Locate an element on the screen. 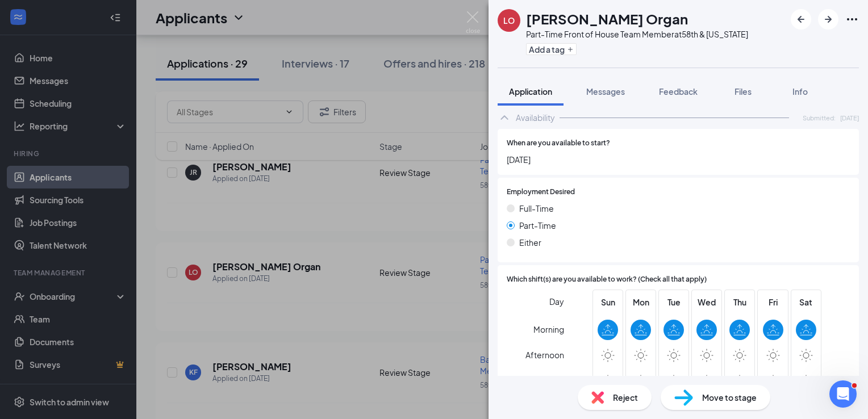  span: Fri is located at coordinates (773, 302).